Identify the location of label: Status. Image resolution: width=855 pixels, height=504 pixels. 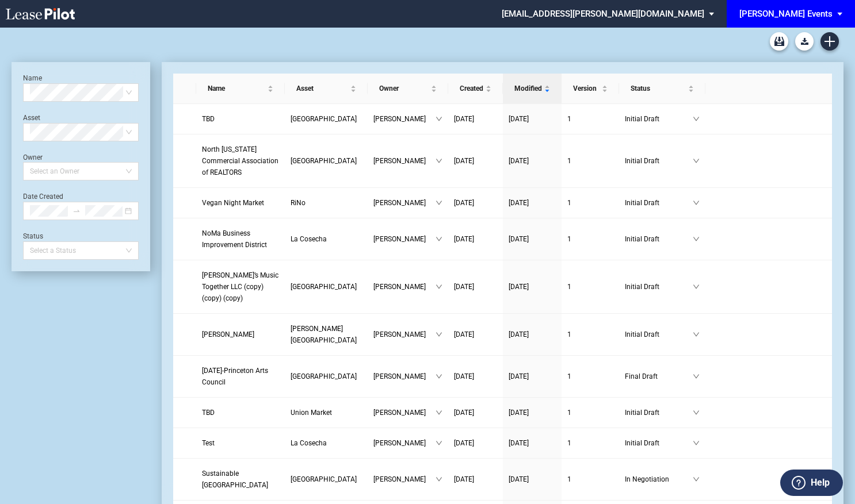
(33, 236).